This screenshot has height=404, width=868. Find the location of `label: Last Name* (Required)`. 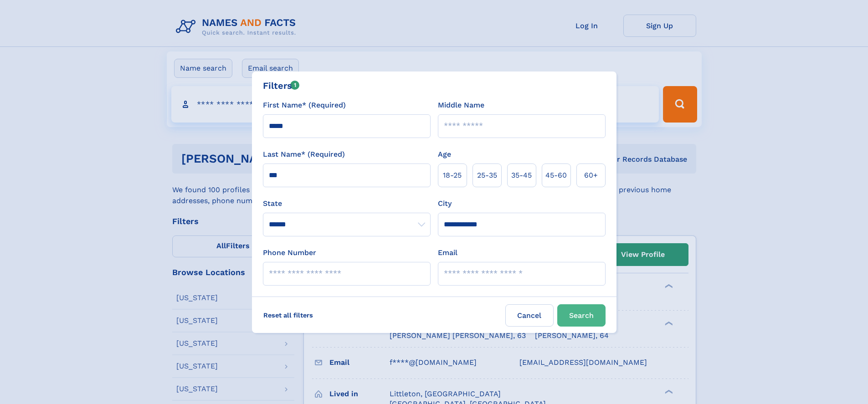

label: Last Name* (Required) is located at coordinates (304, 154).